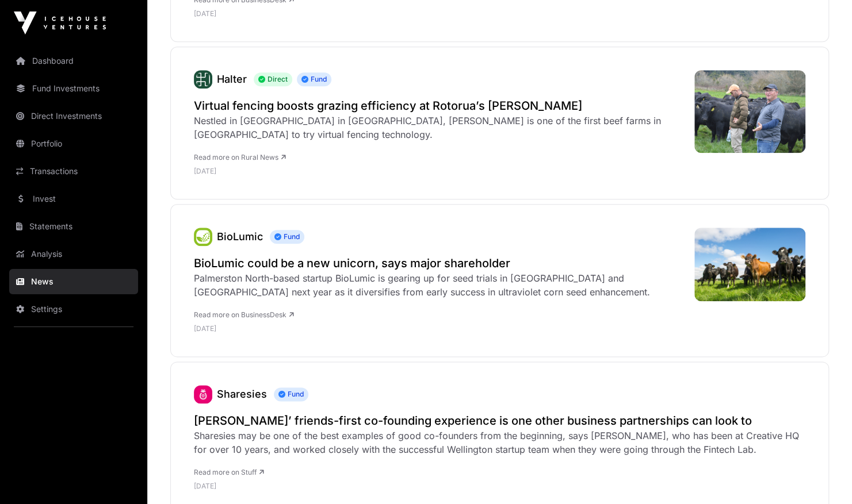 This screenshot has width=852, height=504. What do you see at coordinates (203, 237) in the screenshot?
I see `img: 0_ooS1bY_400x400.png` at bounding box center [203, 237].